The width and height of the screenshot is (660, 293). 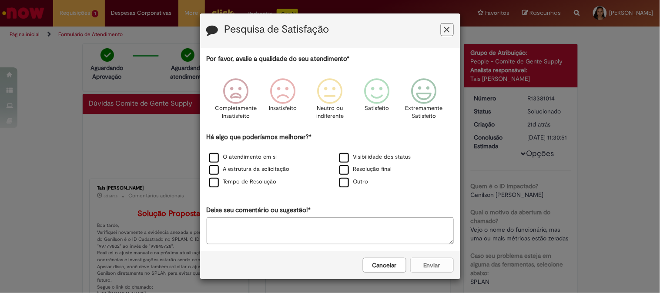 What do you see at coordinates (424, 112) in the screenshot?
I see `p: Extremamente Satisfeito` at bounding box center [424, 112].